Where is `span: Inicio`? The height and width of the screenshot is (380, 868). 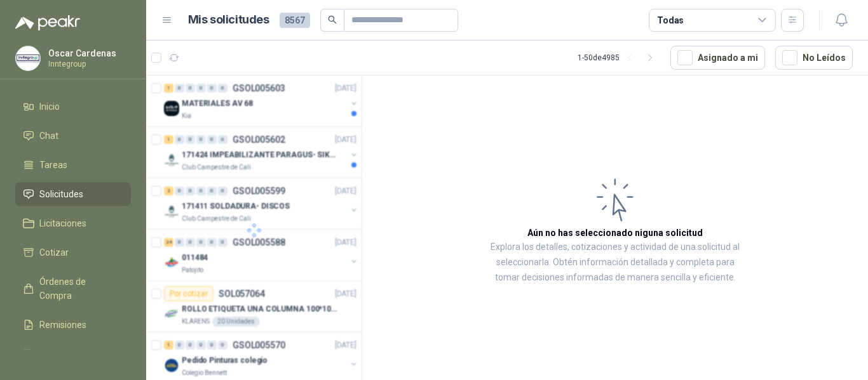
span: Inicio is located at coordinates (50, 106).